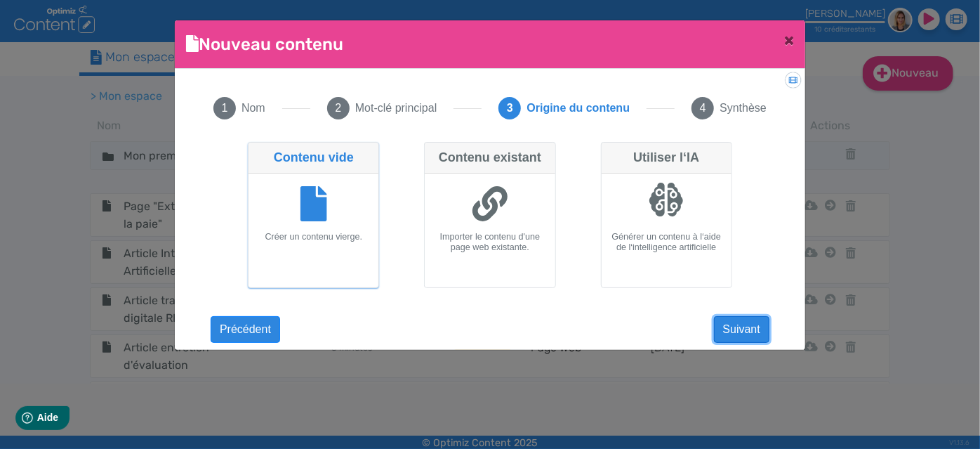 The width and height of the screenshot is (980, 449). Describe the element at coordinates (743, 108) in the screenshot. I see `span: Synthèse` at that location.